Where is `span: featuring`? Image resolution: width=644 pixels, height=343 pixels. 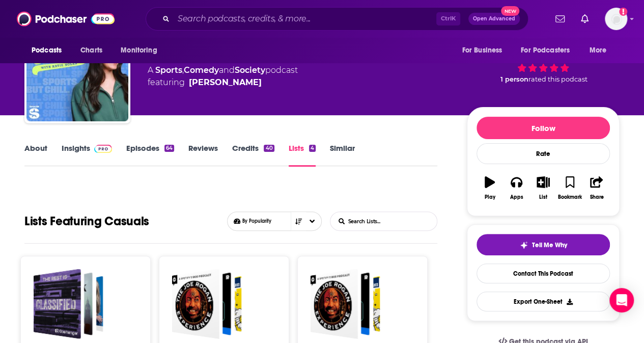
span: featuring is located at coordinates (223, 83).